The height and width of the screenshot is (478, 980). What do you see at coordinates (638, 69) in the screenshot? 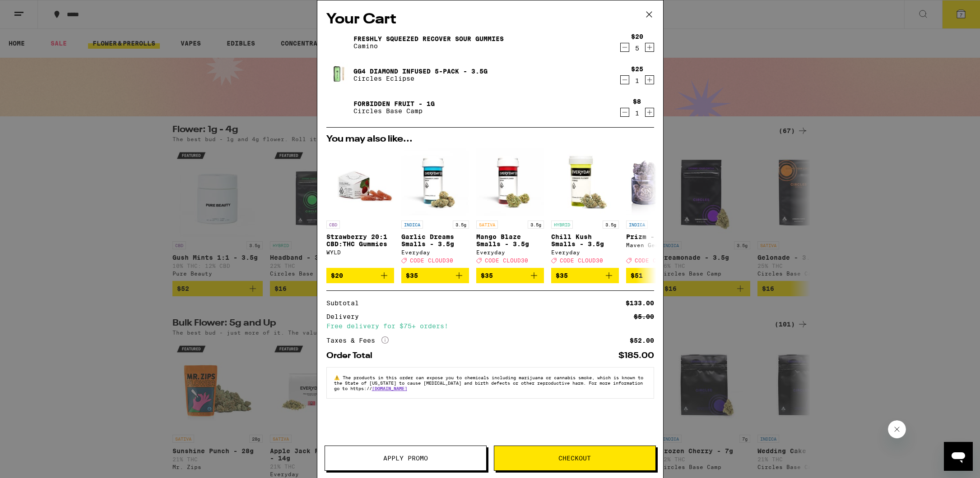
I see `div: $25` at bounding box center [638, 69].